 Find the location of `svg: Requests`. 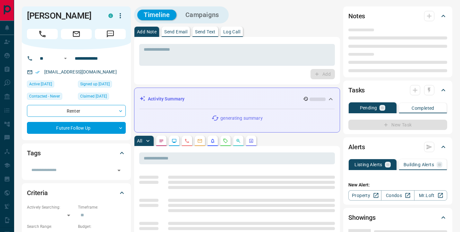

svg: Requests is located at coordinates (226, 141).